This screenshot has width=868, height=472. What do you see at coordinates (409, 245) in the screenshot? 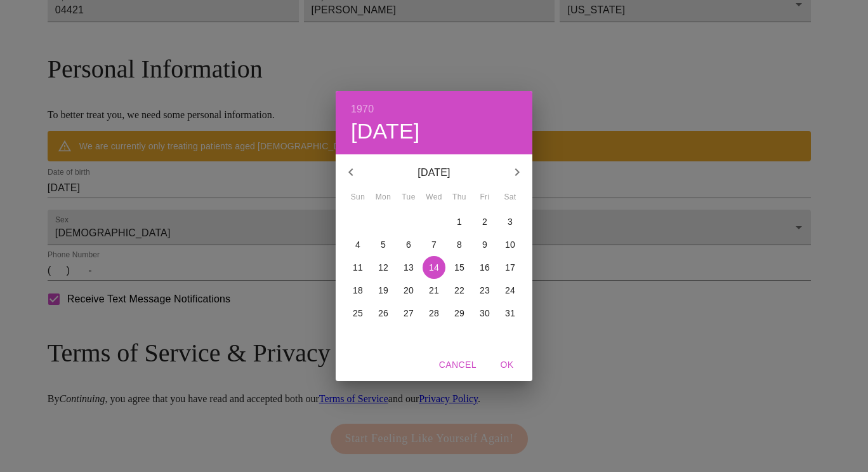
I see `p: 6` at bounding box center [409, 245].